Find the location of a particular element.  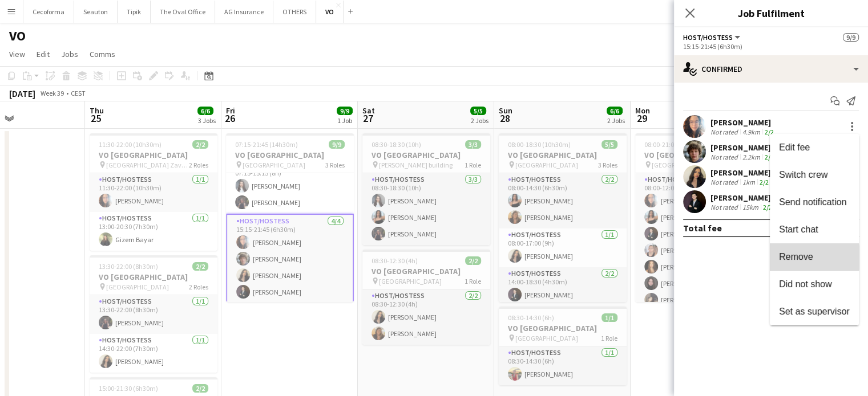

button: Set as supervisor is located at coordinates (815, 312).